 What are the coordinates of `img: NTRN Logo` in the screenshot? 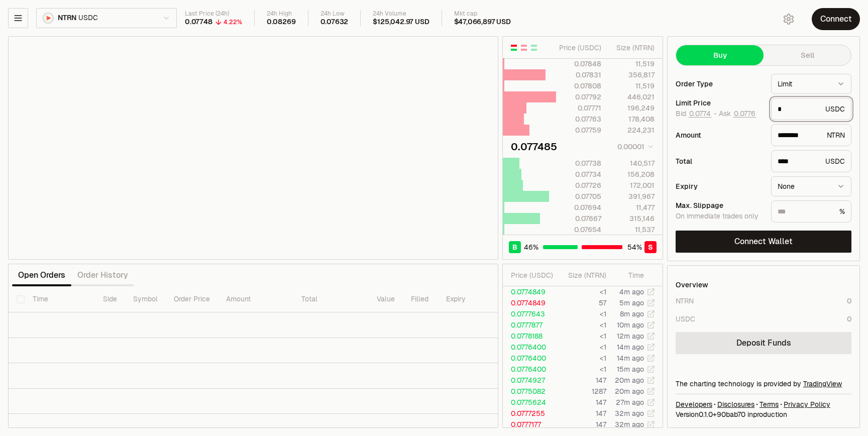 It's located at (48, 18).